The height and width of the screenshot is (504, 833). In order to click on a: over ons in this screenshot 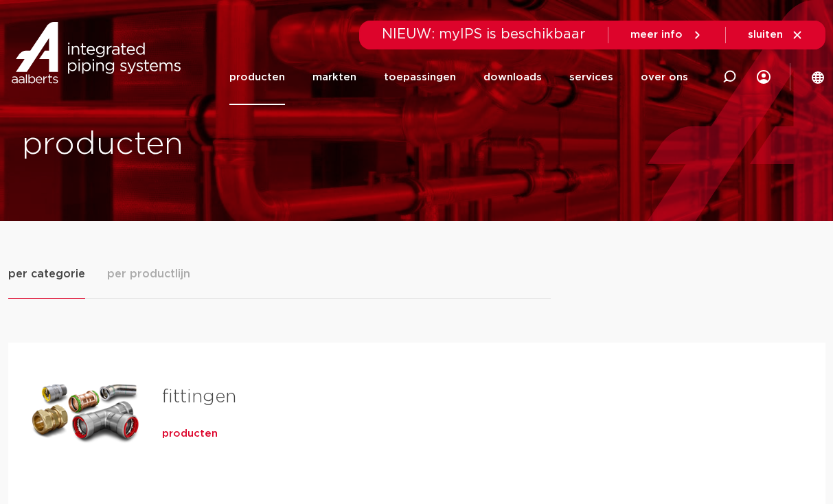, I will do `click(664, 77)`.